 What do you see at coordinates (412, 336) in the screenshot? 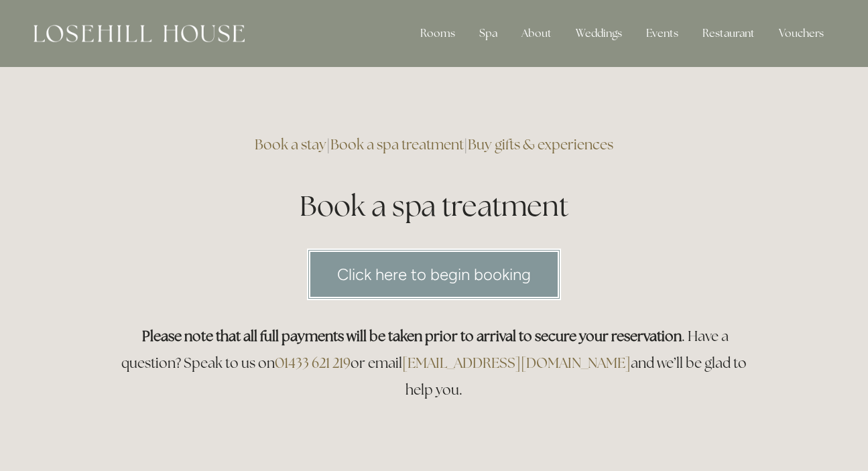
I see `strong: Please note that all full payments will be taken prior to arrival to secure your reservation` at bounding box center [412, 336].